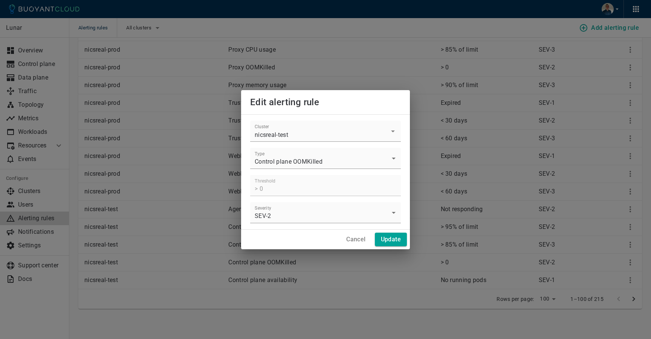  I want to click on label: Severity, so click(263, 208).